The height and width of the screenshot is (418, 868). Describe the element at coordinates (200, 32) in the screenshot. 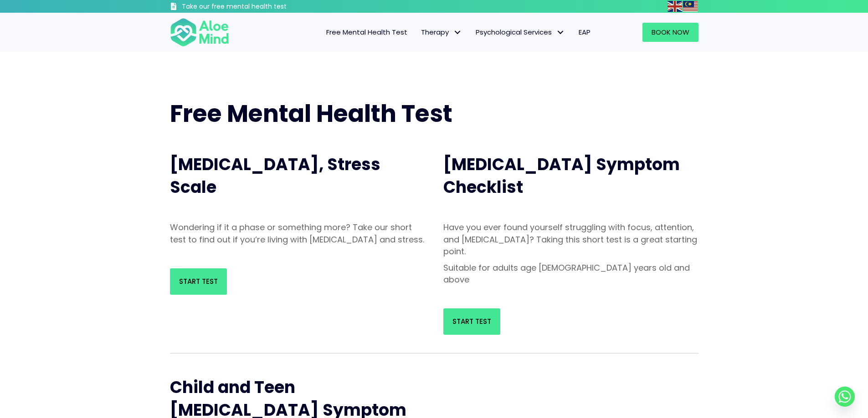

I see `img: Aloe mind Logo` at that location.